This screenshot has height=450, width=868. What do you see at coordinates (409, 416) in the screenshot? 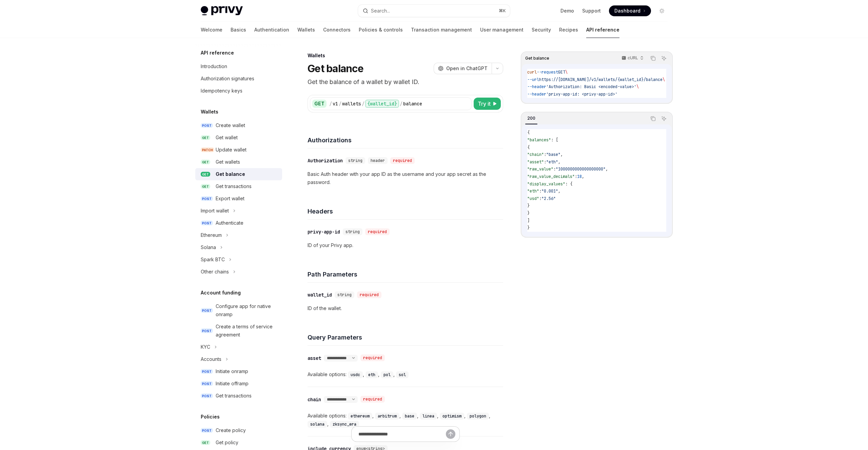
I see `code: base` at bounding box center [409, 416].